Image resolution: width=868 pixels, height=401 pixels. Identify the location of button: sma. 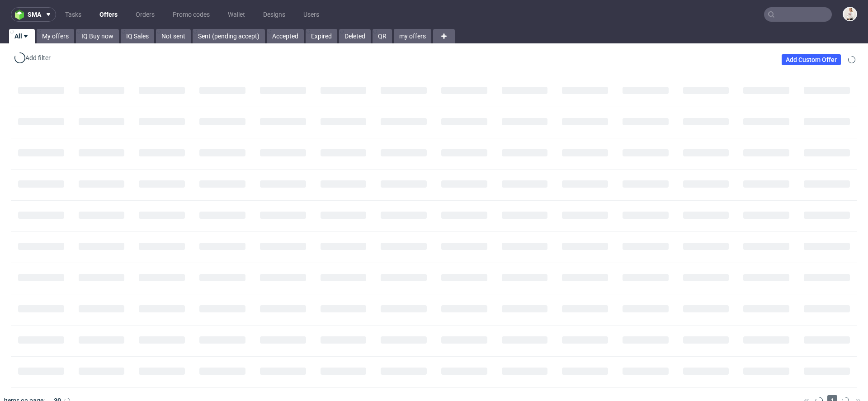
(33, 15).